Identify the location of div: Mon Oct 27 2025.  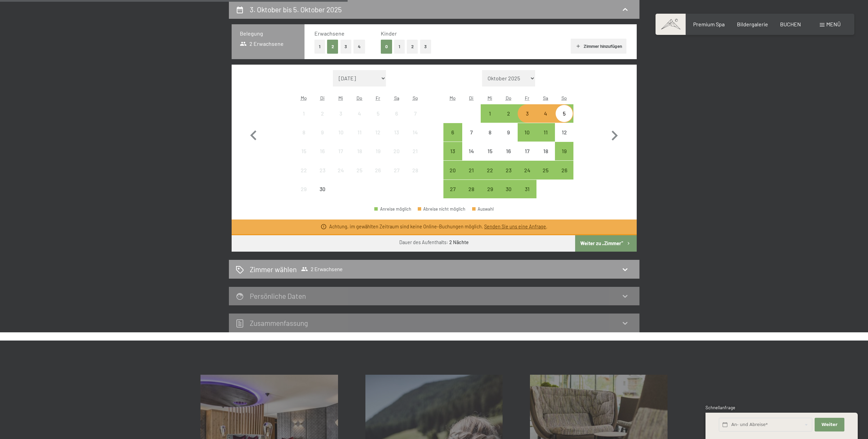
(453, 189).